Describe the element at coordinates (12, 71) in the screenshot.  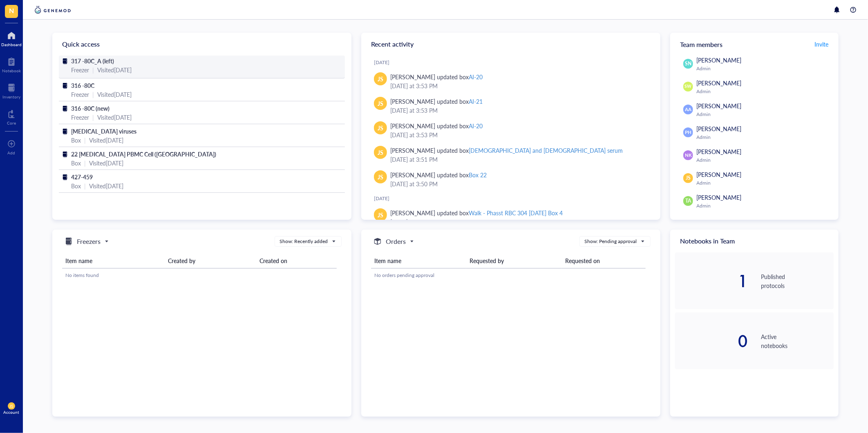
I see `div: Notebook` at that location.